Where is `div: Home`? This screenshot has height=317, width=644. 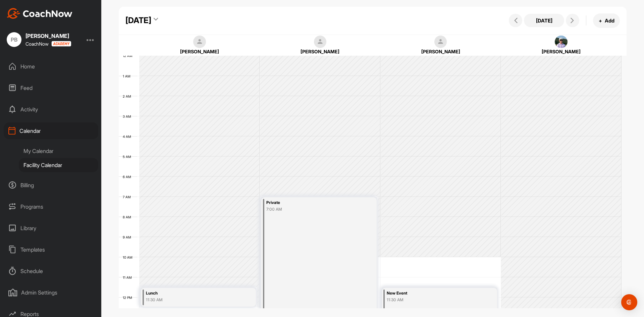 div: Home is located at coordinates (51, 66).